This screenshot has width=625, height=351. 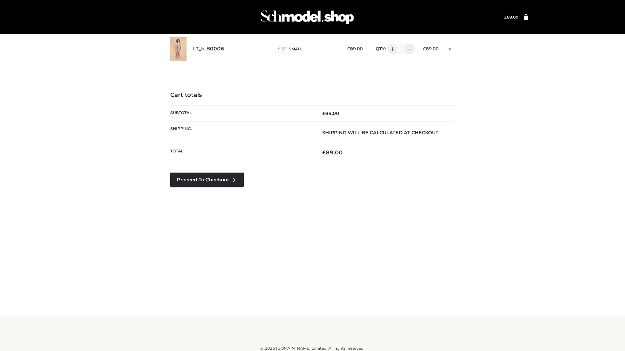 What do you see at coordinates (391, 49) in the screenshot?
I see `div: QTY:` at bounding box center [391, 49].